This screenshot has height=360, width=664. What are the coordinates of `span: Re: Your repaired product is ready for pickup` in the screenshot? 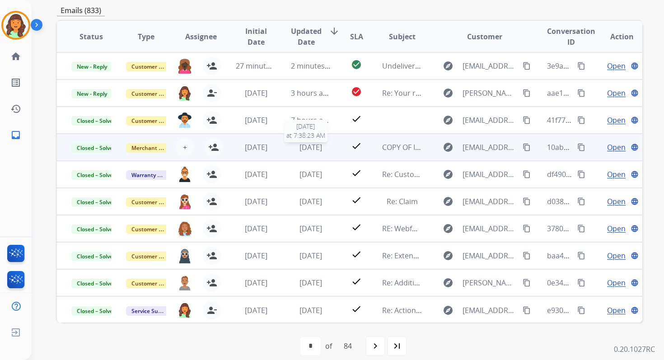 It's located at (459, 93).